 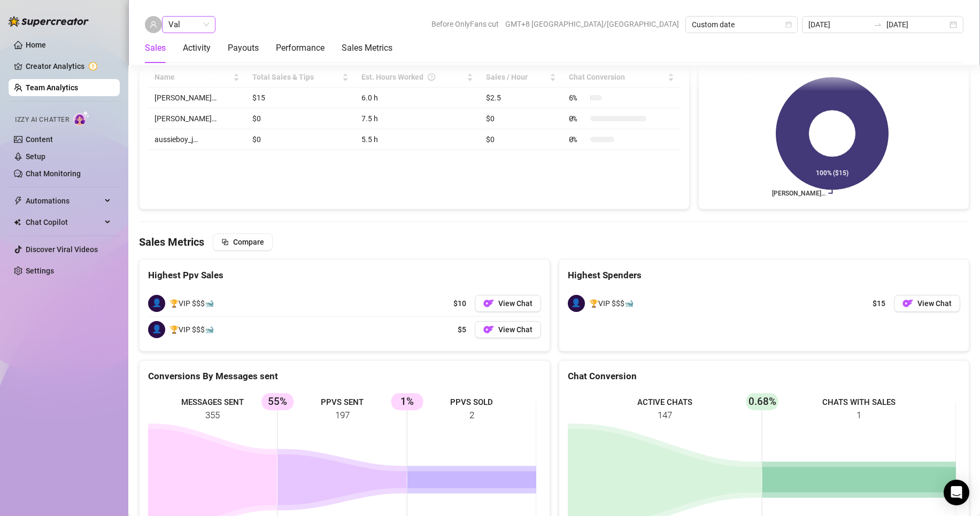 I want to click on span: Sales / Hour, so click(x=516, y=77).